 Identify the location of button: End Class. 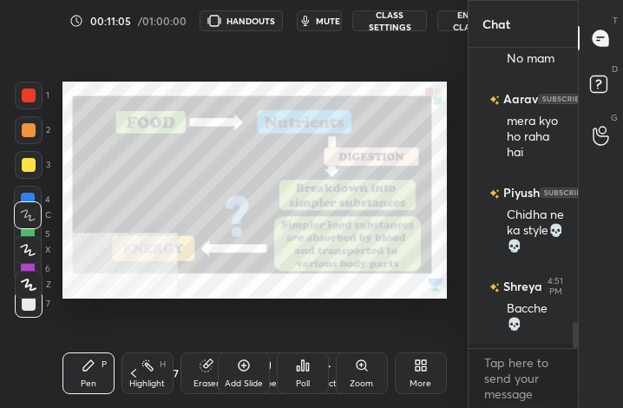
(466, 21).